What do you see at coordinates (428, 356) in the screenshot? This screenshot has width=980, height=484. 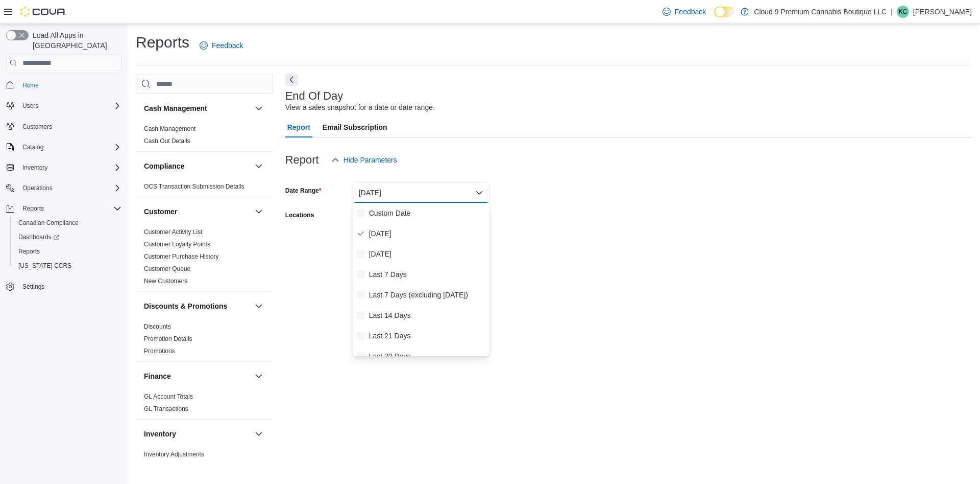 I see `span: Last 30 Days` at bounding box center [428, 356].